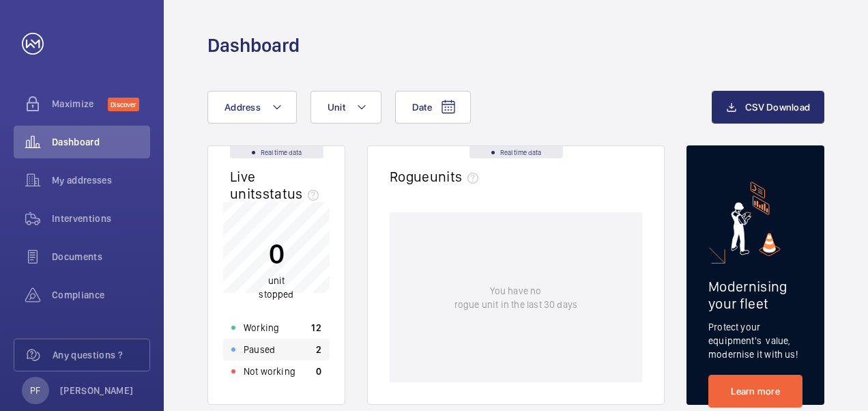  What do you see at coordinates (336, 107) in the screenshot?
I see `span: Unit` at bounding box center [336, 107].